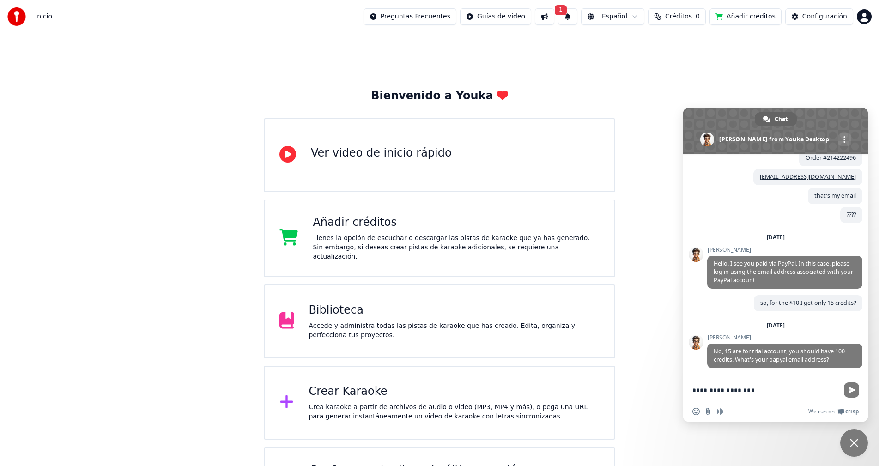 This screenshot has height=466, width=879. I want to click on span: Send, so click(851, 390).